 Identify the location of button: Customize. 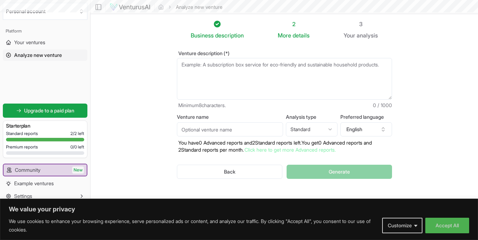
(402, 225).